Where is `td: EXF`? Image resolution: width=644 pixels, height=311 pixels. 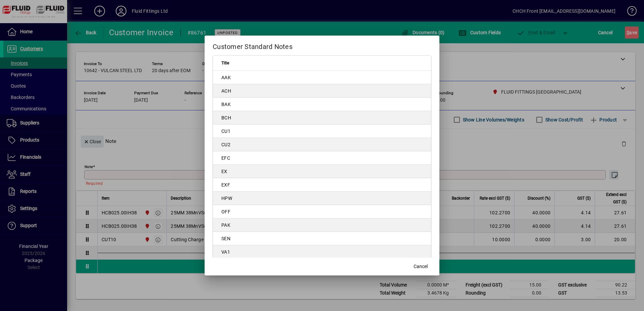 td: EXF is located at coordinates (322, 185).